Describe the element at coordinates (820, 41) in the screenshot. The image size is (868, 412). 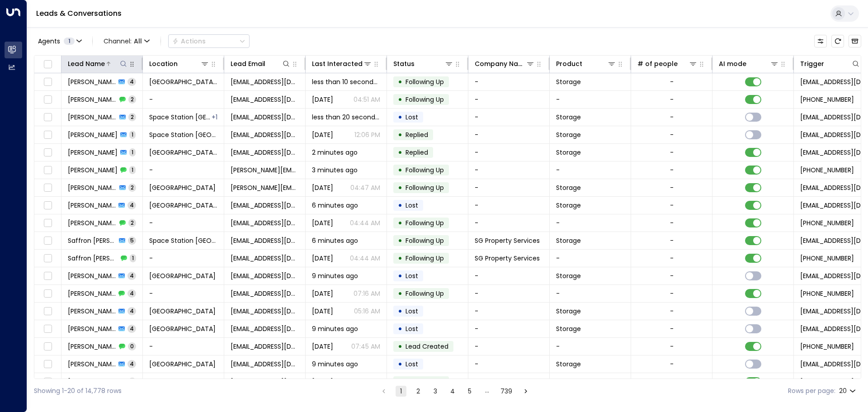
I see `button: Customize` at that location.